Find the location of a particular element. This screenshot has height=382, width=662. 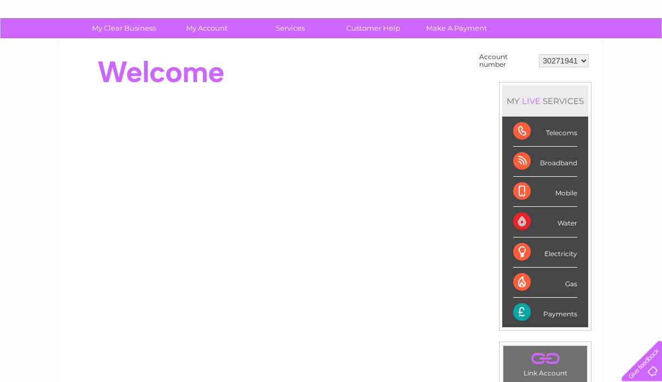

img: logo.png is located at coordinates (51, 45).